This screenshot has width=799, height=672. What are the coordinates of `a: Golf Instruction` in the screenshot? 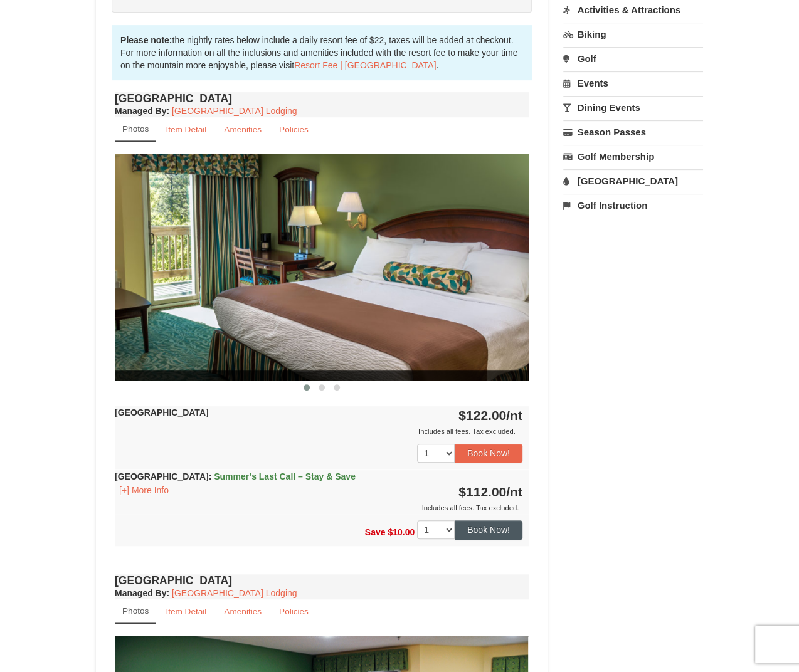 It's located at (633, 205).